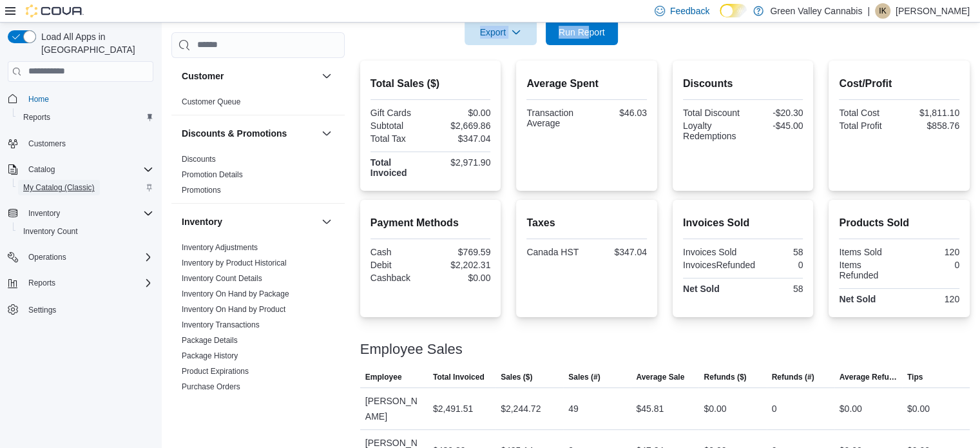  Describe the element at coordinates (389, 168) in the screenshot. I see `strong: Total Invoiced` at that location.